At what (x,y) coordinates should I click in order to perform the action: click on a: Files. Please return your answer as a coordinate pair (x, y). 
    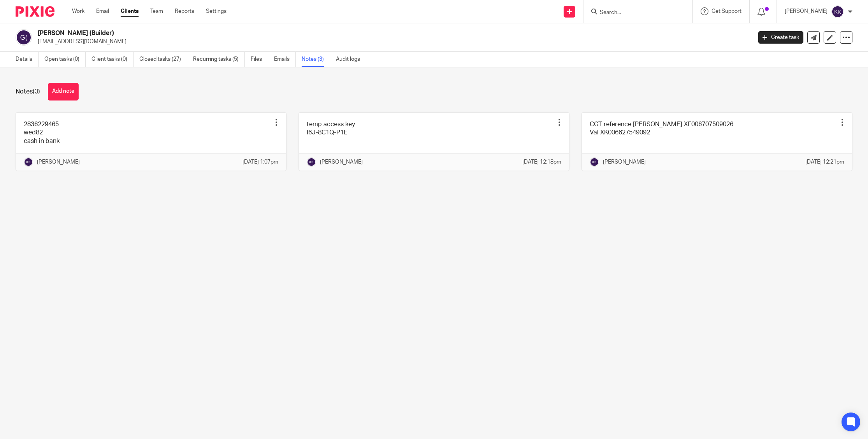
    Looking at the image, I should click on (259, 59).